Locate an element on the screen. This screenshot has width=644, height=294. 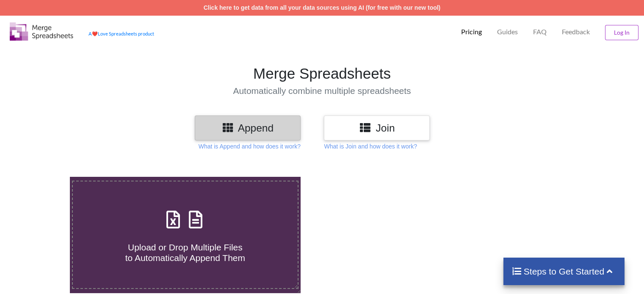
button: Log In is located at coordinates (622, 32).